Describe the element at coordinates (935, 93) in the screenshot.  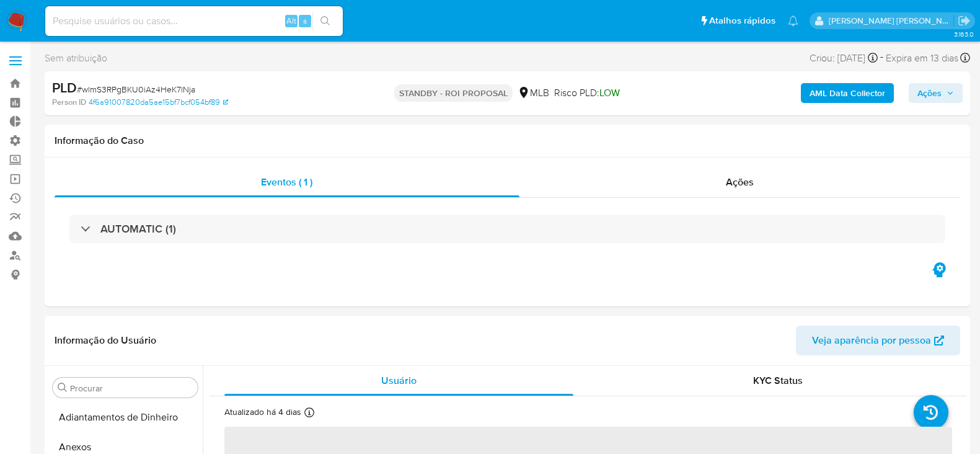
I see `button: Ações` at that location.